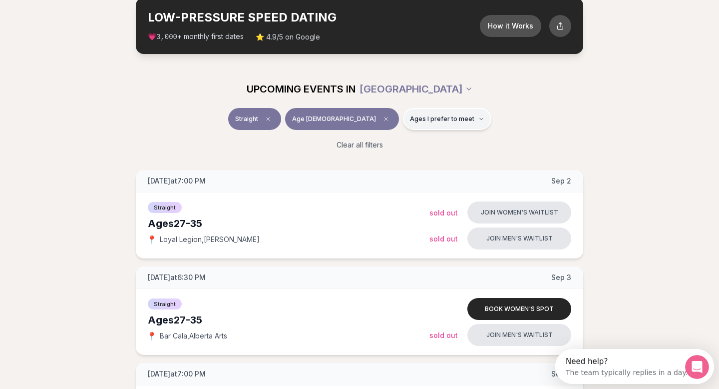 The image size is (719, 389). What do you see at coordinates (386, 119) in the screenshot?
I see `span: Clear age` at bounding box center [386, 119].